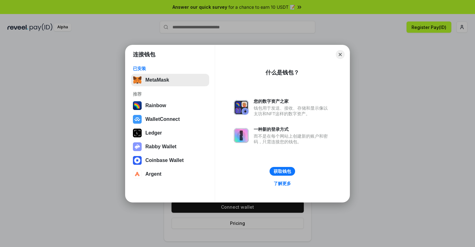 The width and height of the screenshot is (475, 247). I want to click on img: svg+xml,%3Csvg%20fill%3D%22none%22%20height%3D%2233%22%20viewBox%3D%220%200%2035%2033%22%20width%..., so click(137, 80).